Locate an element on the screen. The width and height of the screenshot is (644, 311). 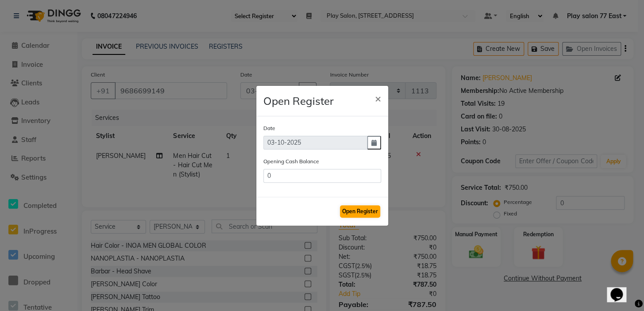
label: Opening Cash Balance is located at coordinates (291, 161).